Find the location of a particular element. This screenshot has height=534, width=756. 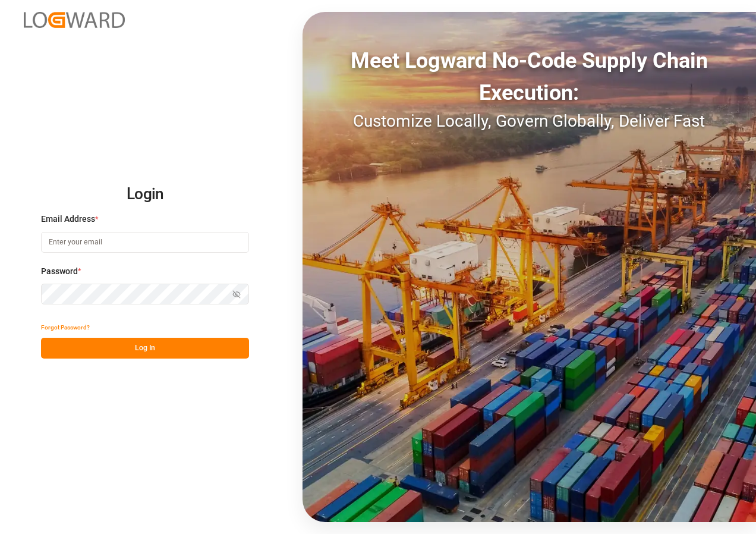

div: Customize Locally, Govern Globally, Deliver Fast is located at coordinates (529, 122).